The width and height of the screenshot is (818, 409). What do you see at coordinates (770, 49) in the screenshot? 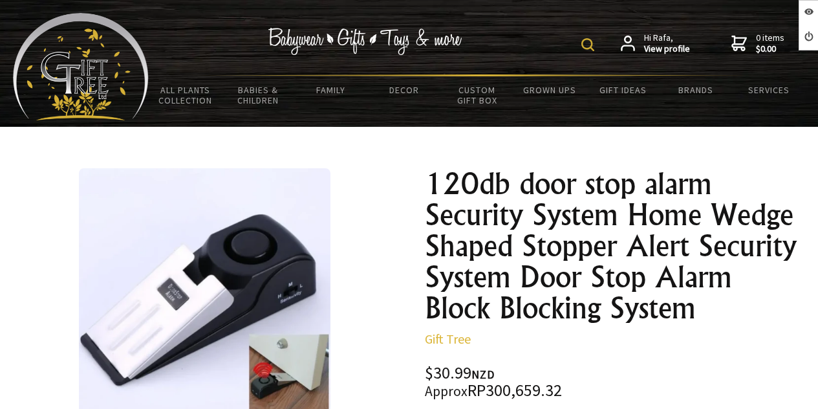
I see `strong: $0.00` at bounding box center [770, 49].